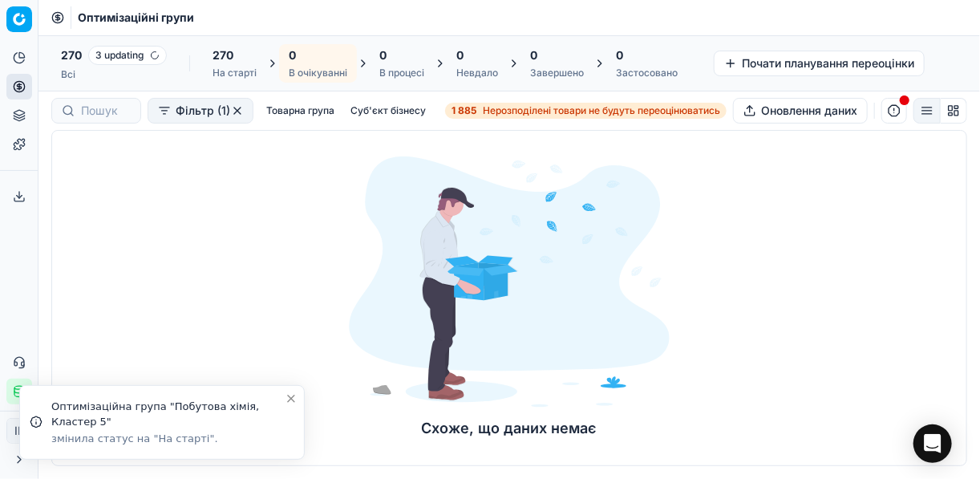  What do you see at coordinates (168, 414) in the screenshot?
I see `div: Оптимізаційна група "Побутова хімія, Кластер 5"` at bounding box center [168, 414].